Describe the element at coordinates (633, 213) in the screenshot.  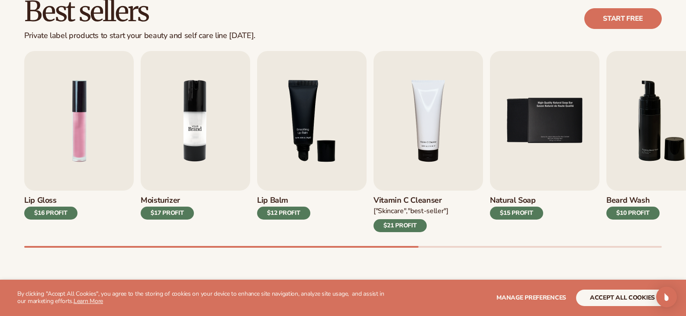
I see `div: $10 PROFIT` at that location.